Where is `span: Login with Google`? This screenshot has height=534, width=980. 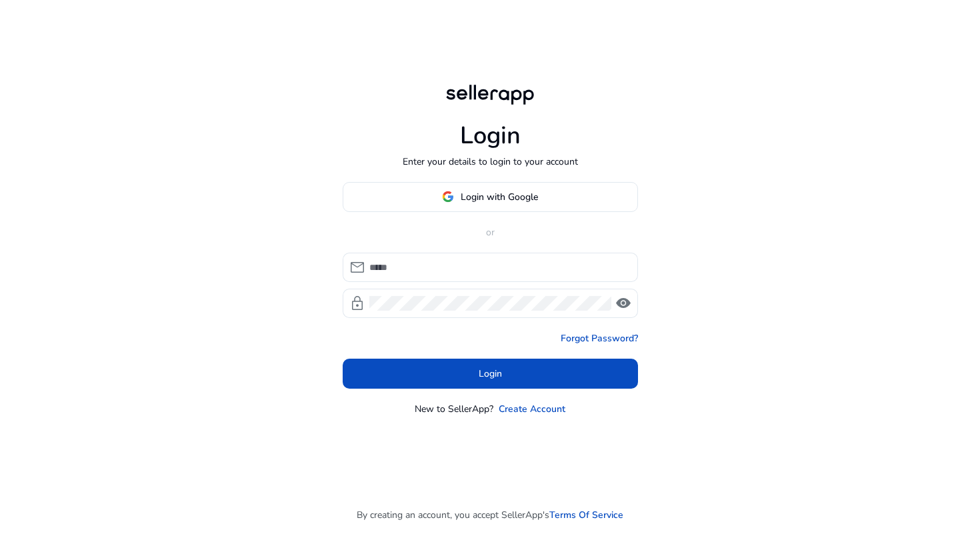
span: Login with Google is located at coordinates (499, 197).